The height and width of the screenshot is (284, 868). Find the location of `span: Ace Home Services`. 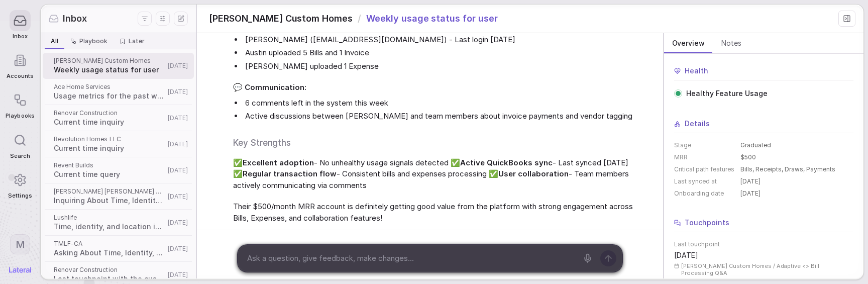

span: Ace Home Services is located at coordinates (109, 87).